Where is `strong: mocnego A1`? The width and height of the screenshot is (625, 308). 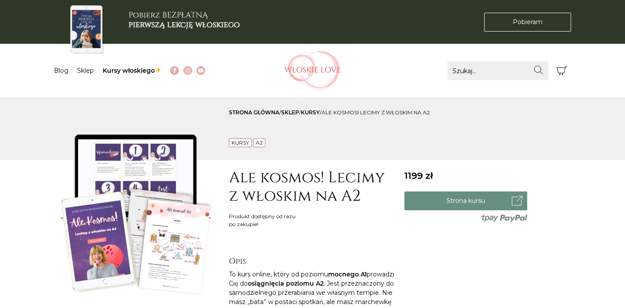 strong: mocnego A1 is located at coordinates (347, 274).